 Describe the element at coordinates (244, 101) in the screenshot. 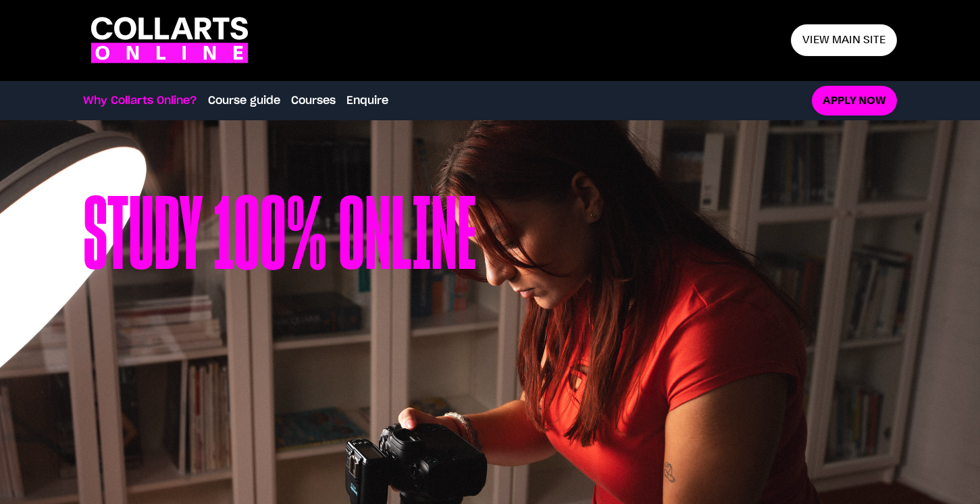

I see `a: Course guide` at that location.